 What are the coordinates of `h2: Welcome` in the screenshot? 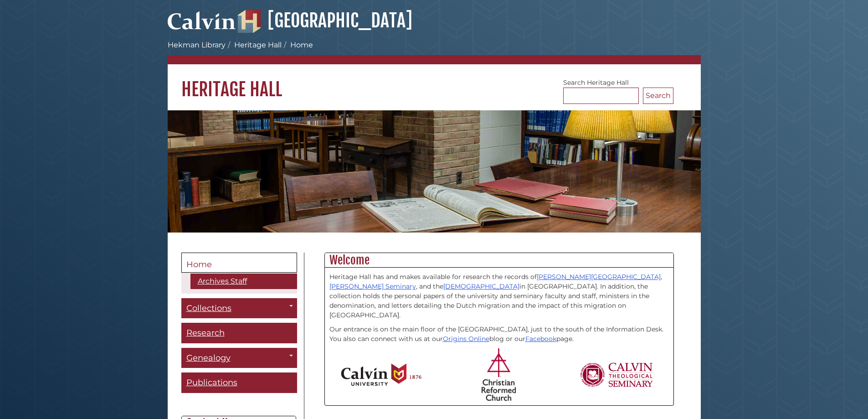 It's located at (499, 260).